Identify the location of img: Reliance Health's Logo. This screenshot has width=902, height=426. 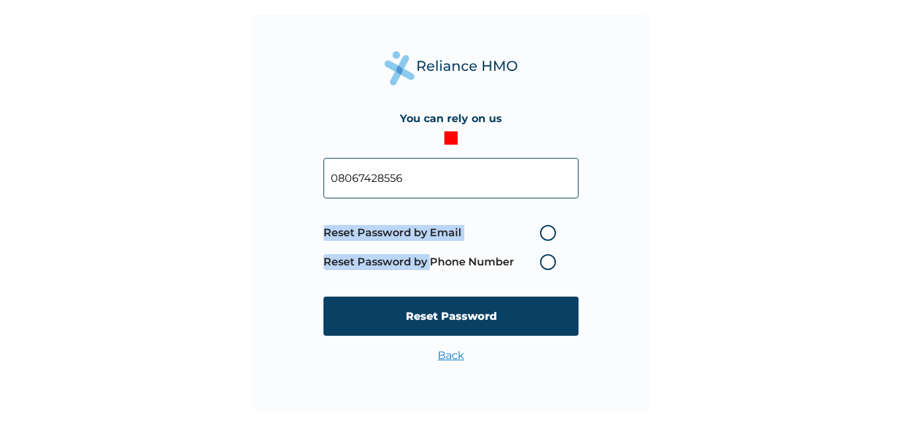
(451, 68).